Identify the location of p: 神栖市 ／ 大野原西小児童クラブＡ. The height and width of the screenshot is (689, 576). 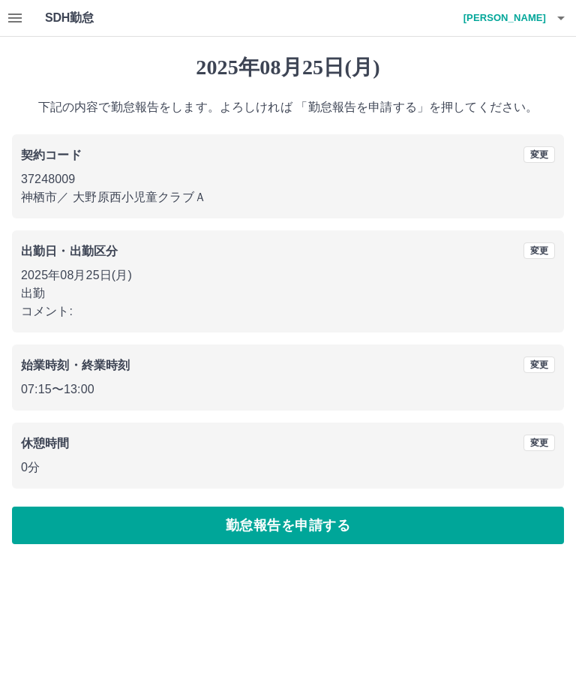
(288, 197).